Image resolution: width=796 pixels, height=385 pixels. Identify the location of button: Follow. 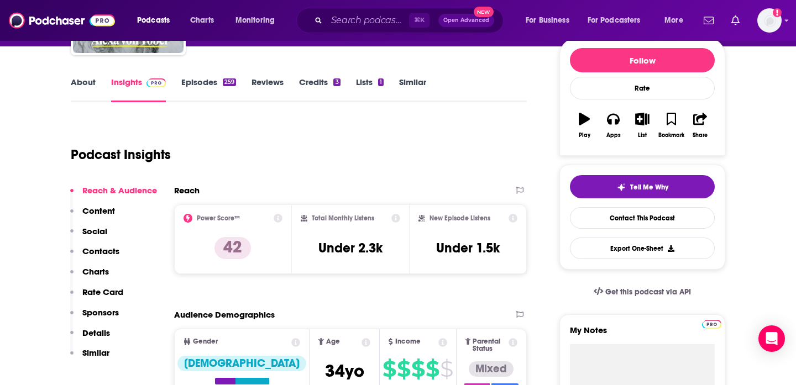
(642, 60).